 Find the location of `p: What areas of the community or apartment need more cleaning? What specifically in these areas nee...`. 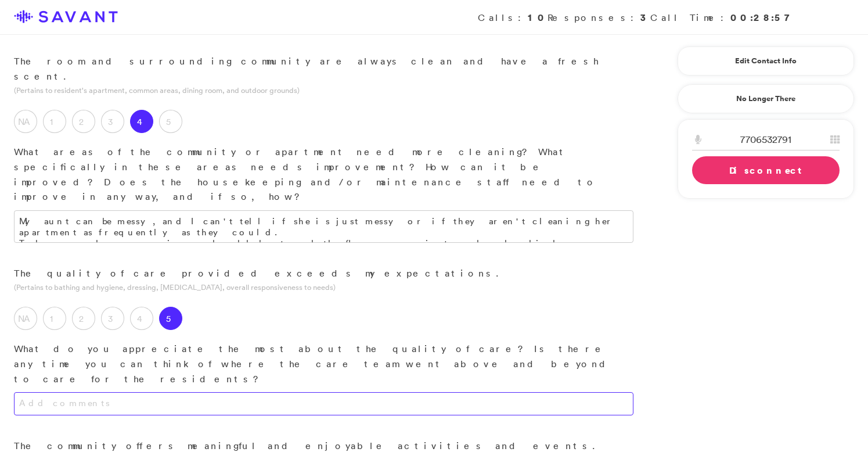

p: What areas of the community or apartment need more cleaning? What specifically in these areas nee... is located at coordinates (324, 174).